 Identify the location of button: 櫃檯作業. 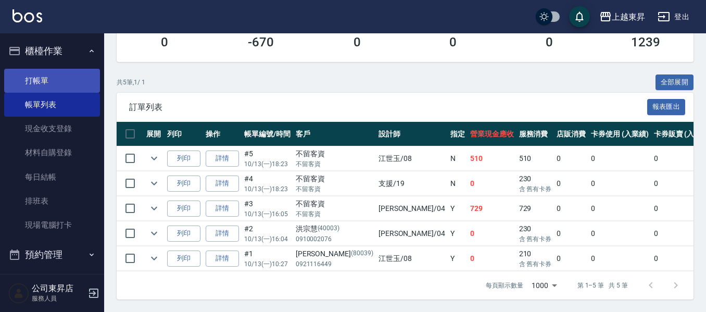
(52, 51).